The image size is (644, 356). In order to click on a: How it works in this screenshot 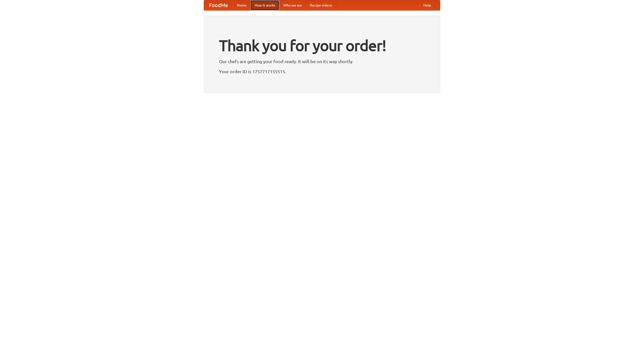, I will do `click(265, 5)`.